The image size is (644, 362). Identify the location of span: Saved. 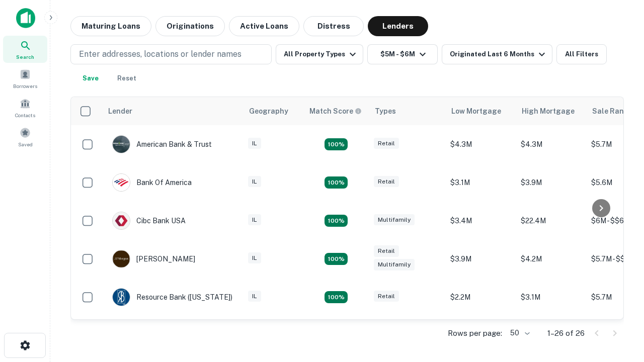
(25, 144).